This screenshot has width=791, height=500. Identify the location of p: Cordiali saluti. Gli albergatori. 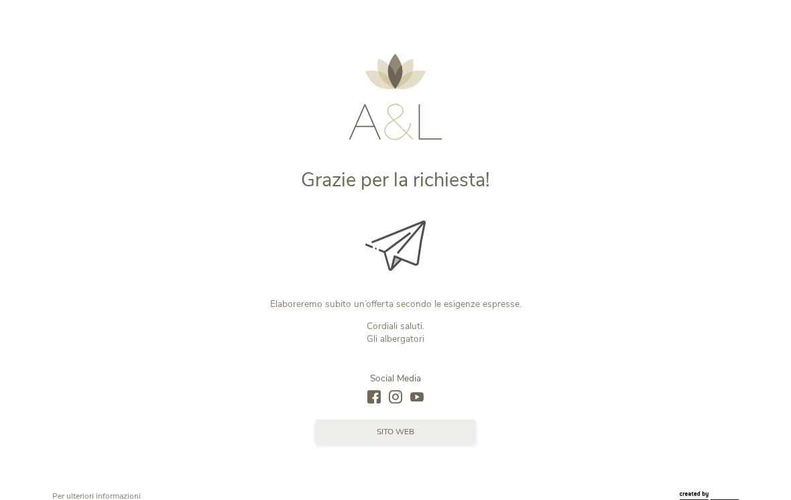
(396, 333).